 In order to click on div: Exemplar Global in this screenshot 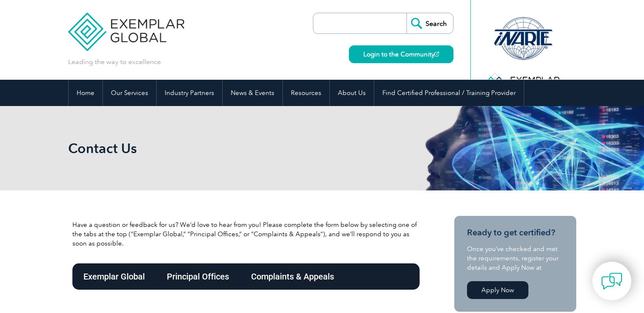, I will do `click(114, 276)`.